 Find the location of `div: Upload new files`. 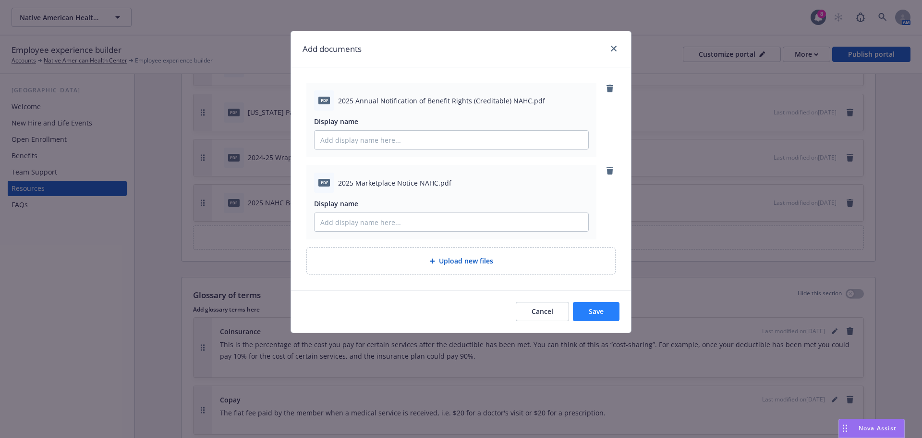

div: Upload new files is located at coordinates (461, 260).